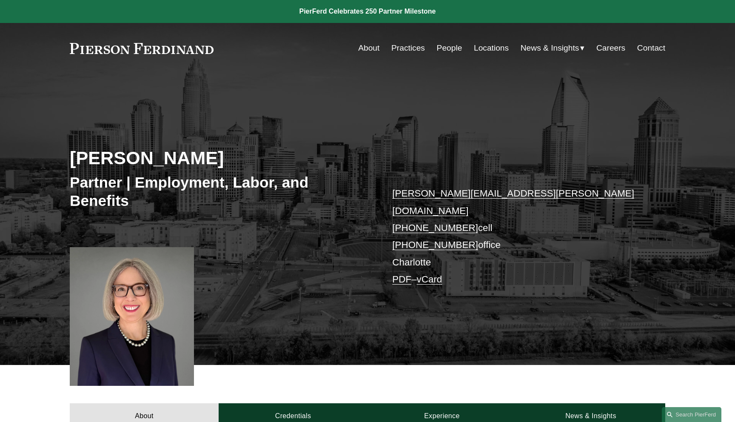  Describe the element at coordinates (611, 48) in the screenshot. I see `a: Careers` at that location.